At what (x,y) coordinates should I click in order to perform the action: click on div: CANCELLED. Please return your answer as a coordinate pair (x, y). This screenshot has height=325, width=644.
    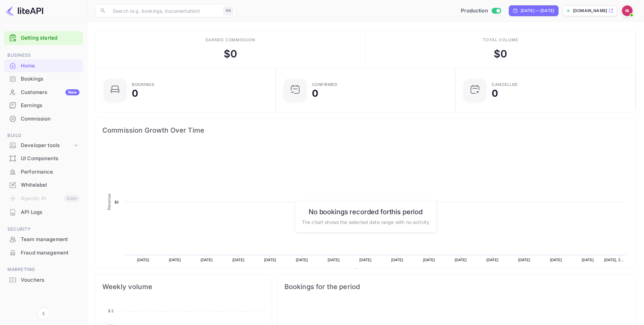
    Looking at the image, I should click on (505, 85).